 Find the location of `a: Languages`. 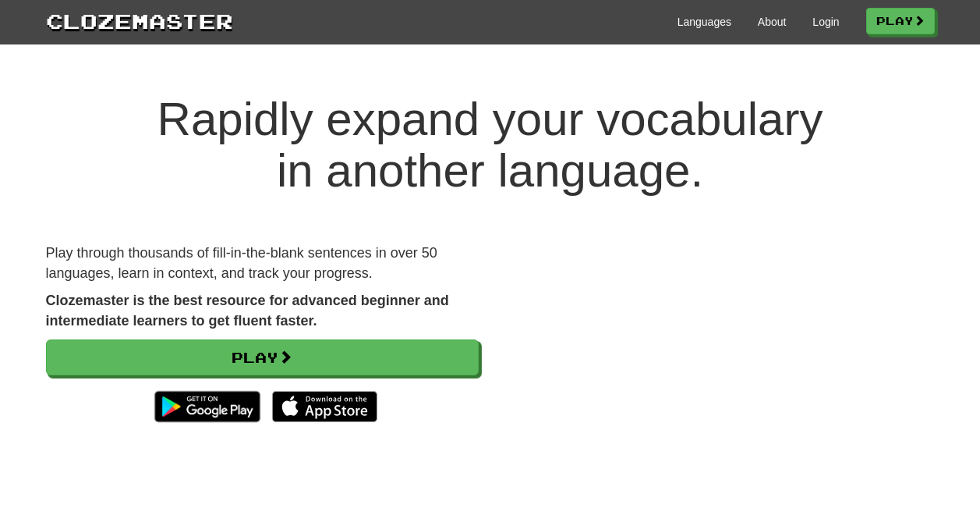

a: Languages is located at coordinates (703, 22).